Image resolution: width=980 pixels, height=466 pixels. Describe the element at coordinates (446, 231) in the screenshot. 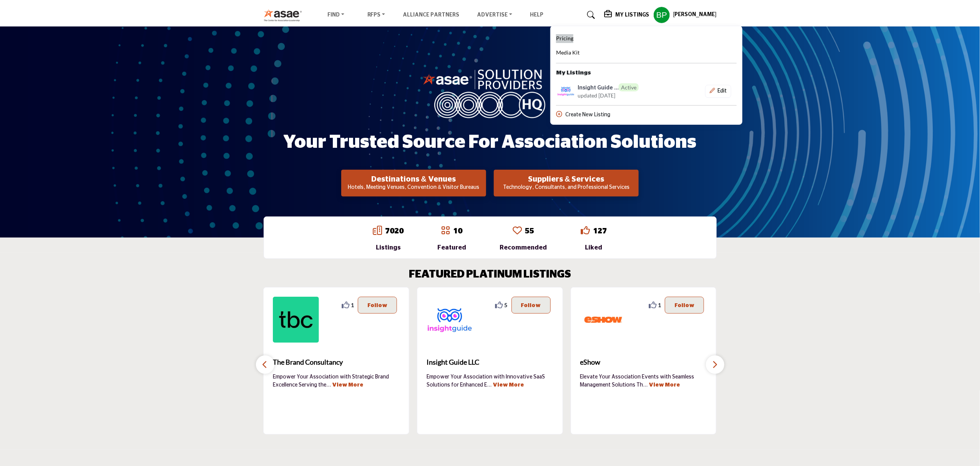

I see `a: Go to Featured` at that location.